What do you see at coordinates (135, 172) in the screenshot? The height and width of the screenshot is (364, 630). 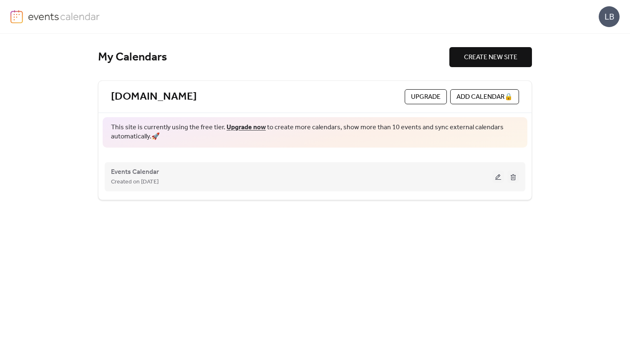 I see `span: Events Calendar` at bounding box center [135, 172].